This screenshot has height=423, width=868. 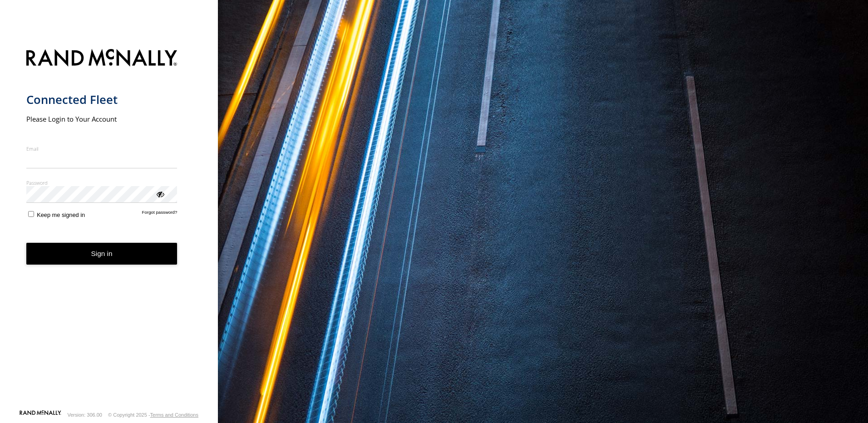 I want to click on button: Sign in, so click(x=102, y=253).